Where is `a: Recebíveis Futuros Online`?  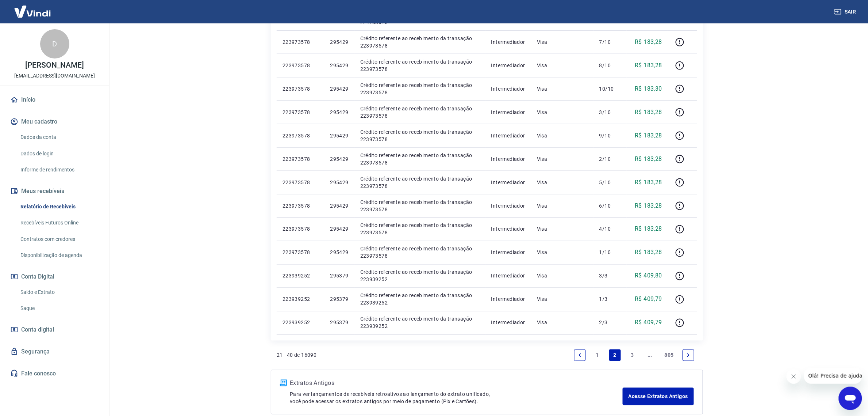
a: Recebíveis Futuros Online is located at coordinates (59, 222).